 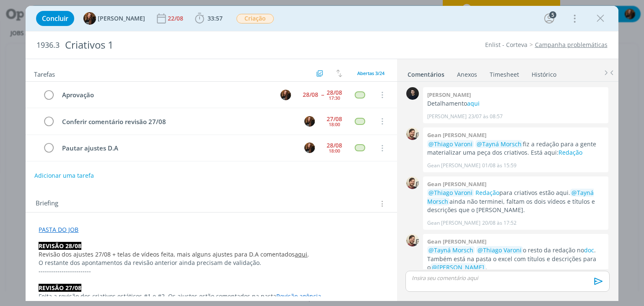 I want to click on span: Criação, so click(x=255, y=19).